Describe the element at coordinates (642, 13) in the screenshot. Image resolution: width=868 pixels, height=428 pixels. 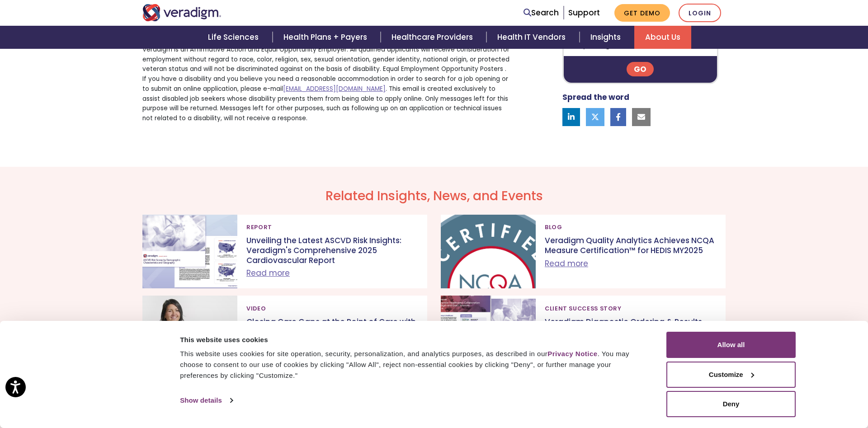
I see `a: Get Demo` at that location.